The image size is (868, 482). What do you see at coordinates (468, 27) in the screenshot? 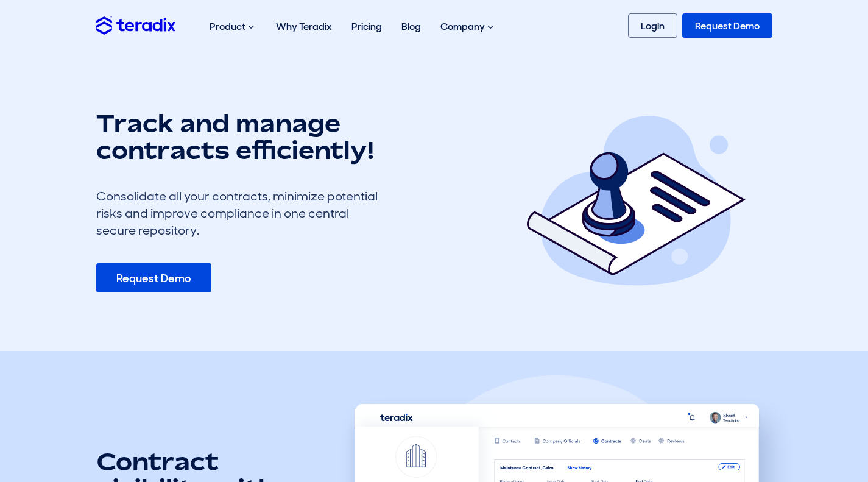
I see `div: Company` at bounding box center [468, 27].